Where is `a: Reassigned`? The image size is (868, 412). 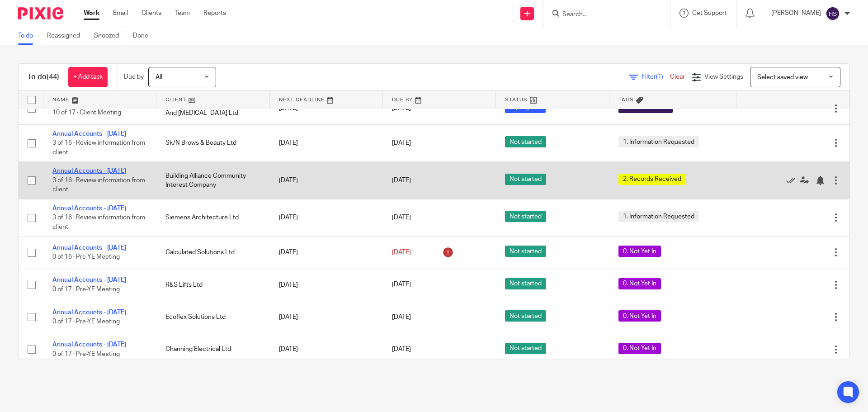 a: Reassigned is located at coordinates (67, 36).